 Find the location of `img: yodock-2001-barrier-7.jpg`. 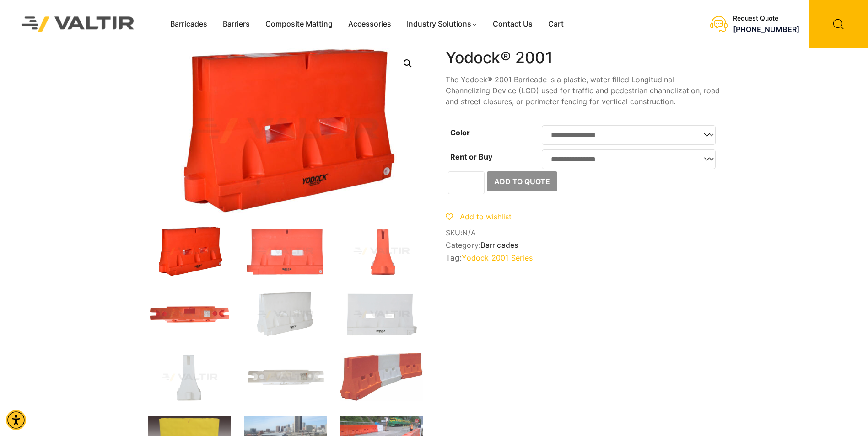

img: yodock-2001-barrier-7.jpg is located at coordinates (382, 377).